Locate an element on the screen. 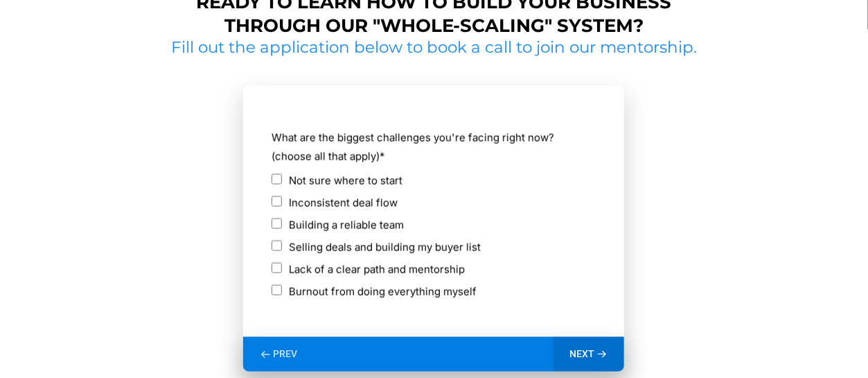 The height and width of the screenshot is (378, 868). label: Building a reliable team is located at coordinates (346, 225).